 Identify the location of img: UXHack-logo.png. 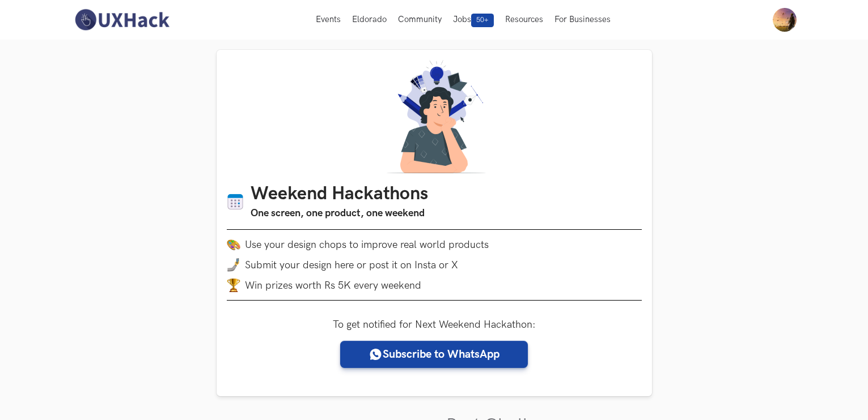
(122, 20).